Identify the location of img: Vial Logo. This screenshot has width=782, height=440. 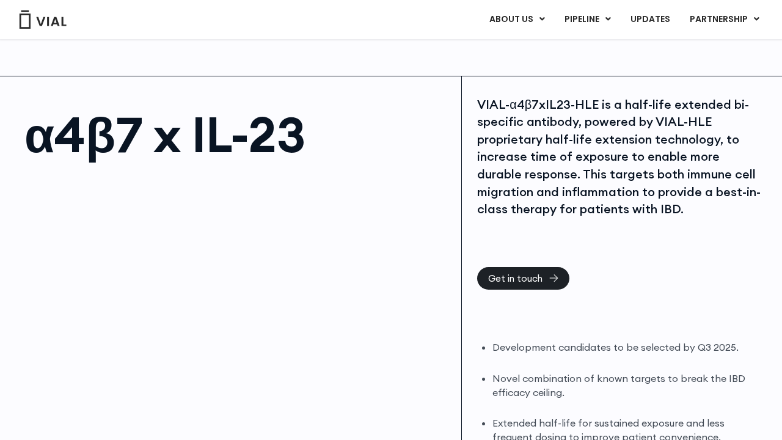
(43, 20).